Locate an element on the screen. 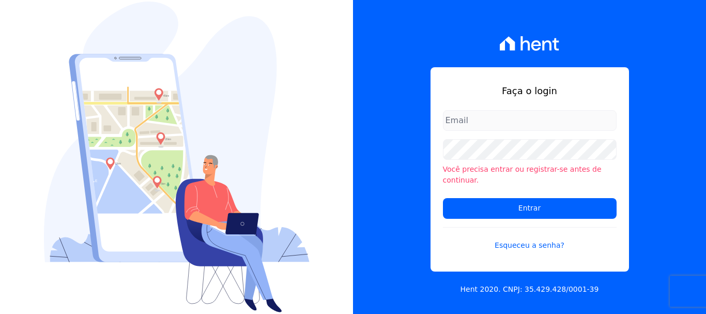  a: Esqueceu a senha? is located at coordinates (530, 239).